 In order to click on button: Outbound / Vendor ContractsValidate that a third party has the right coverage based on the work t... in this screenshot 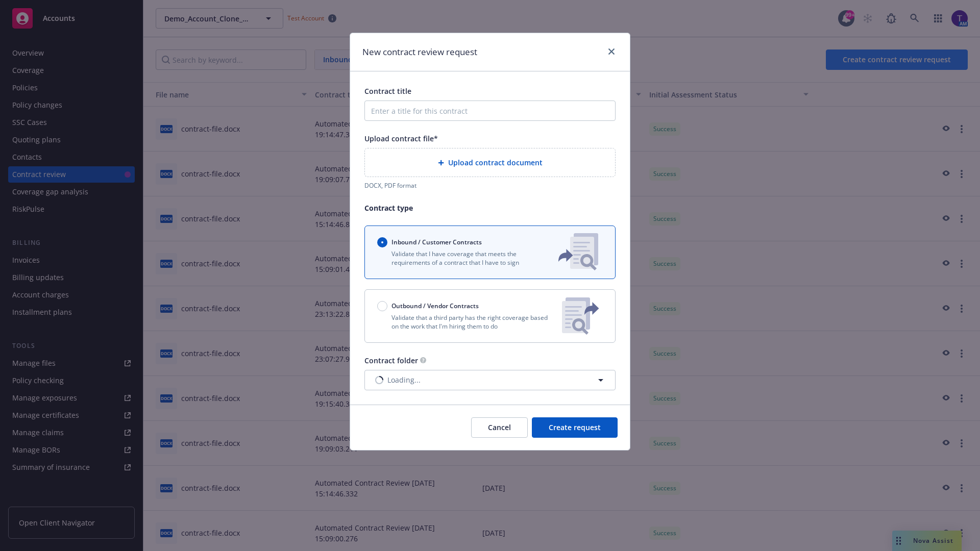, I will do `click(490, 316)`.